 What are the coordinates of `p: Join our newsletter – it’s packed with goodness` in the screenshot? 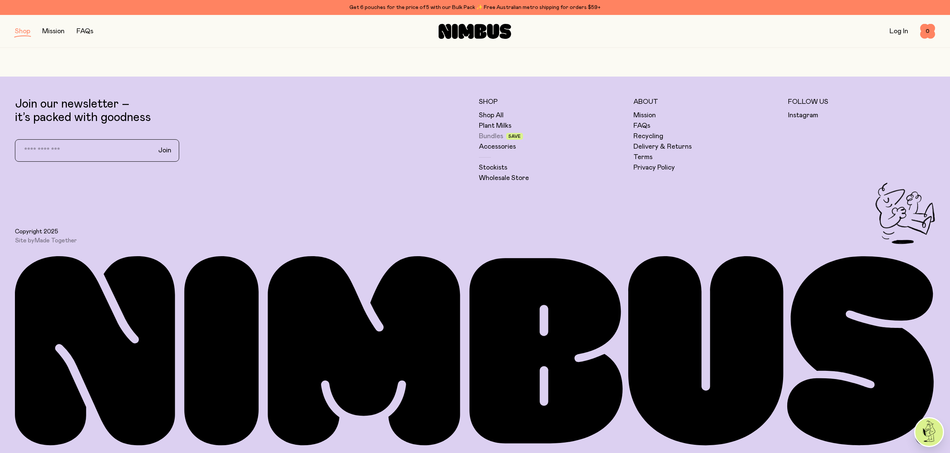 It's located at (243, 111).